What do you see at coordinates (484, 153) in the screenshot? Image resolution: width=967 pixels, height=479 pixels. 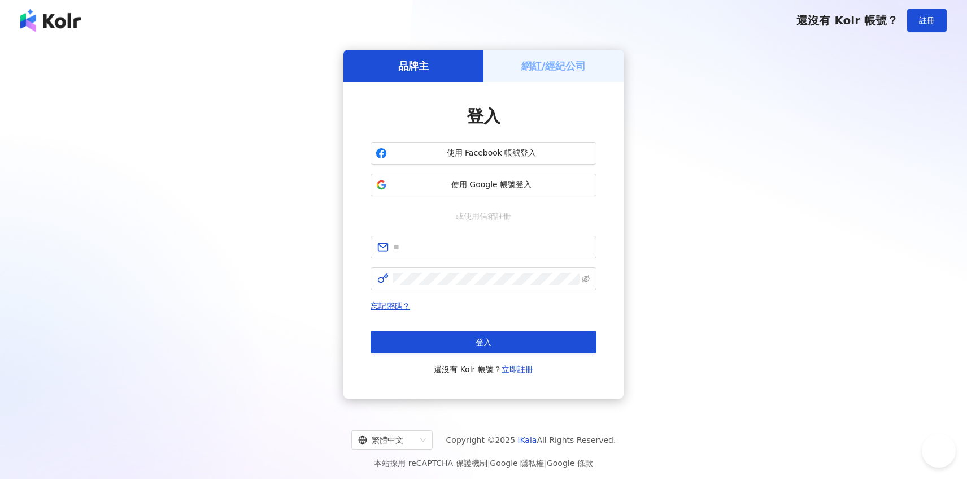 I see `button: 使用 Facebook 帳號登入` at bounding box center [484, 153].